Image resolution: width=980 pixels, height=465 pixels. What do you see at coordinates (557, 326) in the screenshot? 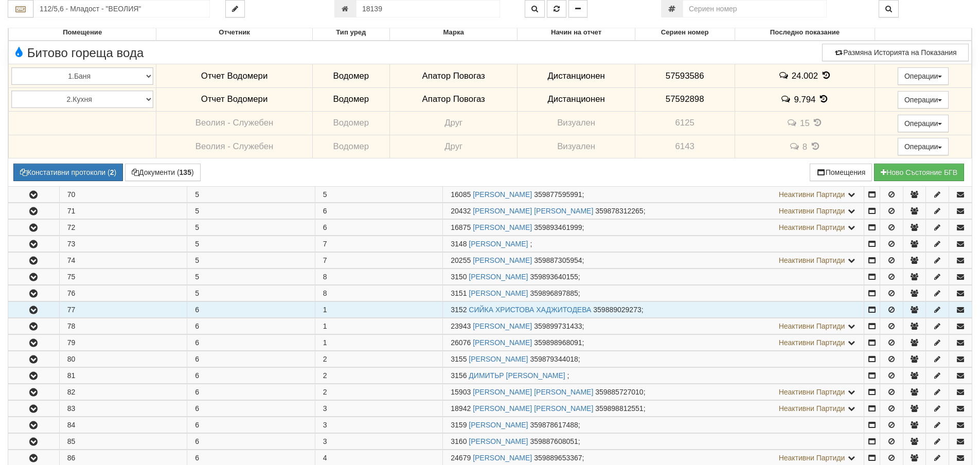
I see `span: 359899731433` at bounding box center [557, 326].